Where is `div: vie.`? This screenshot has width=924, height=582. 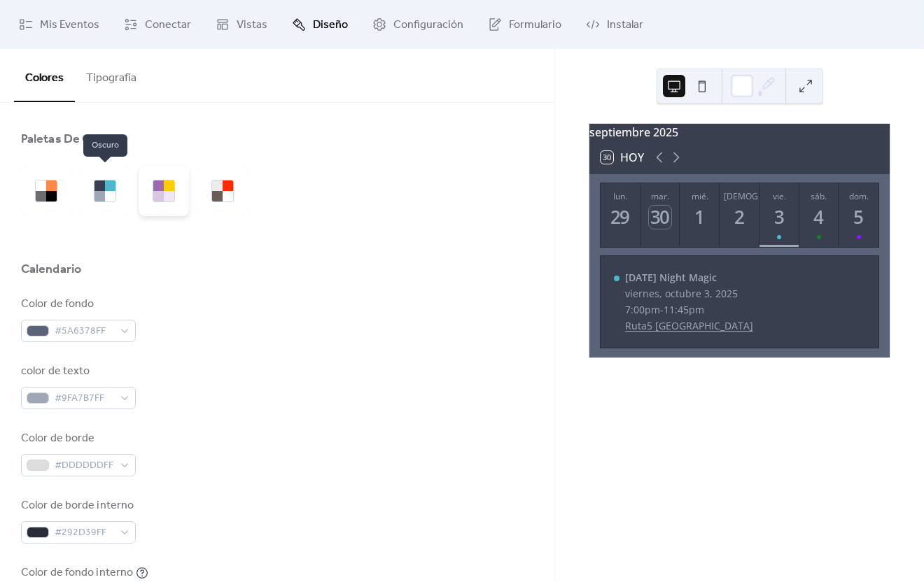 div: vie. is located at coordinates (779, 196).